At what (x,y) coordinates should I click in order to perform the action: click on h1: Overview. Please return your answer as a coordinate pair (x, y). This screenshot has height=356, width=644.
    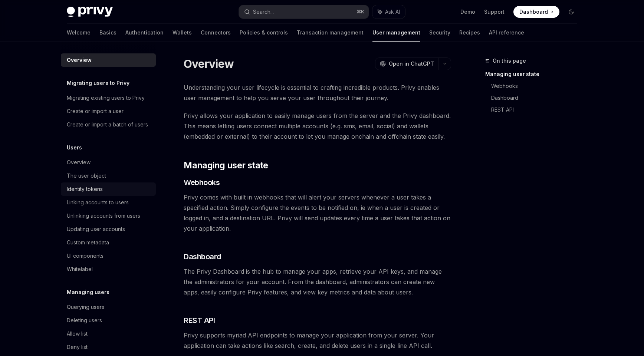
    Looking at the image, I should click on (208, 64).